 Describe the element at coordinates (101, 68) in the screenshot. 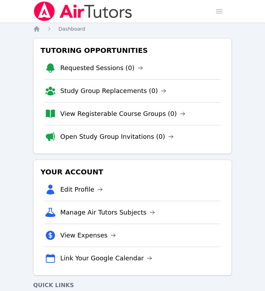

I see `a: Requested Sessions (0)` at that location.